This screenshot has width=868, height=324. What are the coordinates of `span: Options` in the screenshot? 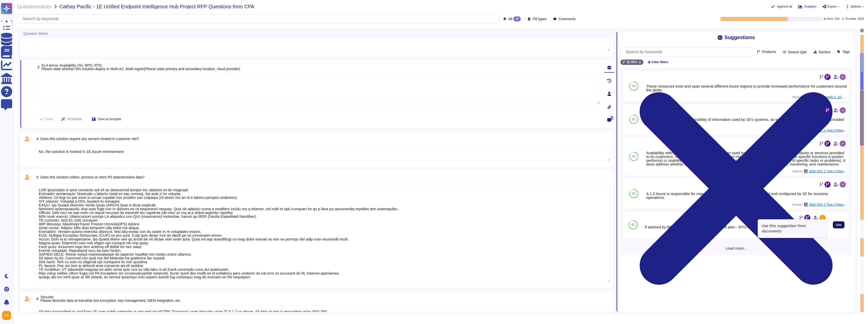 It's located at (856, 7).